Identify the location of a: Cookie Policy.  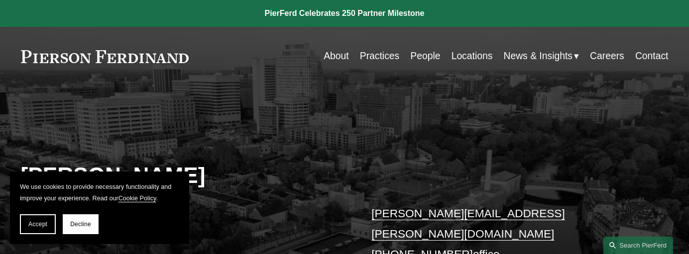
(137, 199).